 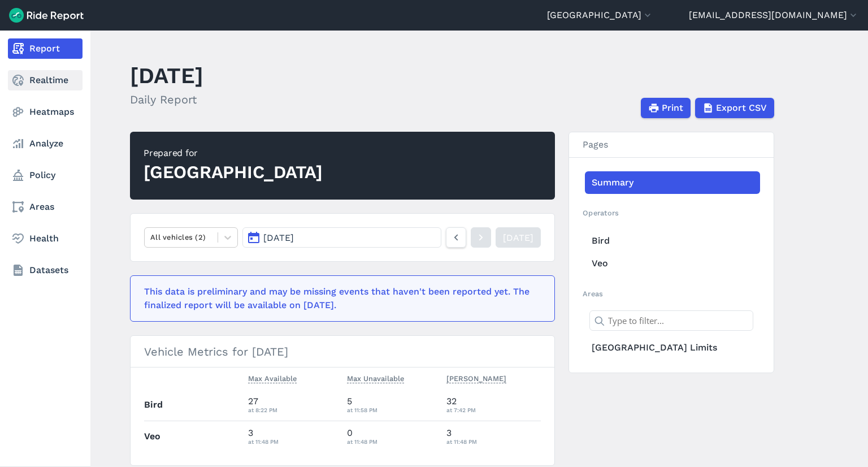 What do you see at coordinates (45, 80) in the screenshot?
I see `a: Realtime` at bounding box center [45, 80].